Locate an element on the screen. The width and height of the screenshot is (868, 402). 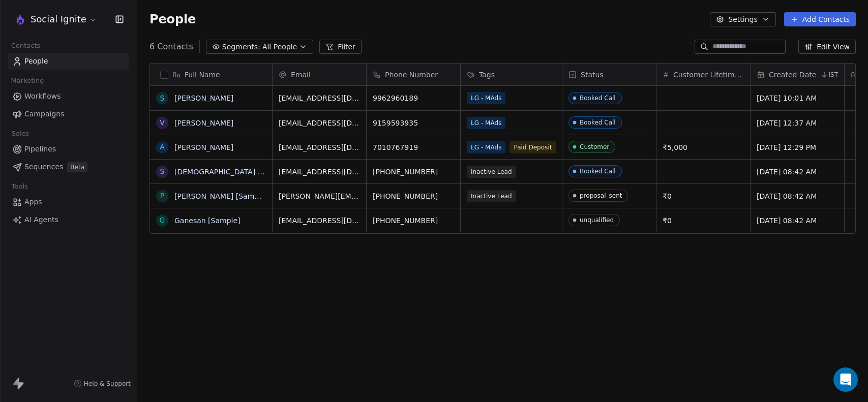
span: Tools is located at coordinates (19, 187).